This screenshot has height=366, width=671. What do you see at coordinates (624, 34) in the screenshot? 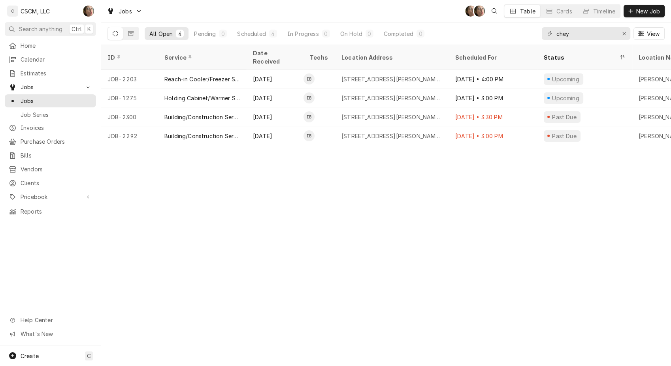
I see `button: Erase input` at bounding box center [624, 34].